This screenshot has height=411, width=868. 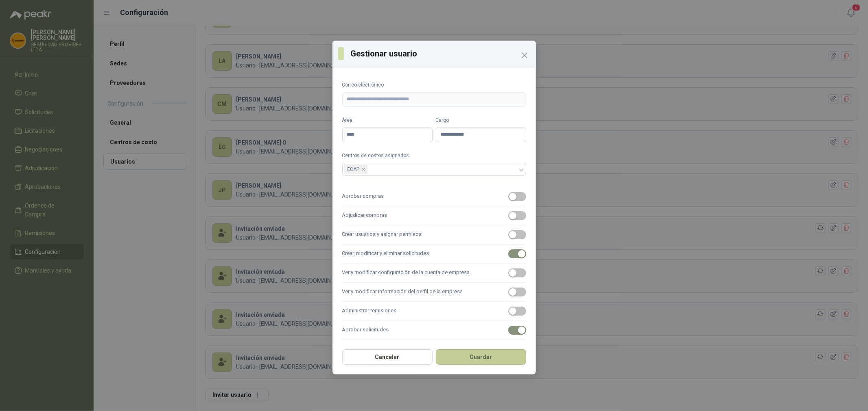 What do you see at coordinates (434, 155) in the screenshot?
I see `label: Centros de costos asignados` at bounding box center [434, 155].